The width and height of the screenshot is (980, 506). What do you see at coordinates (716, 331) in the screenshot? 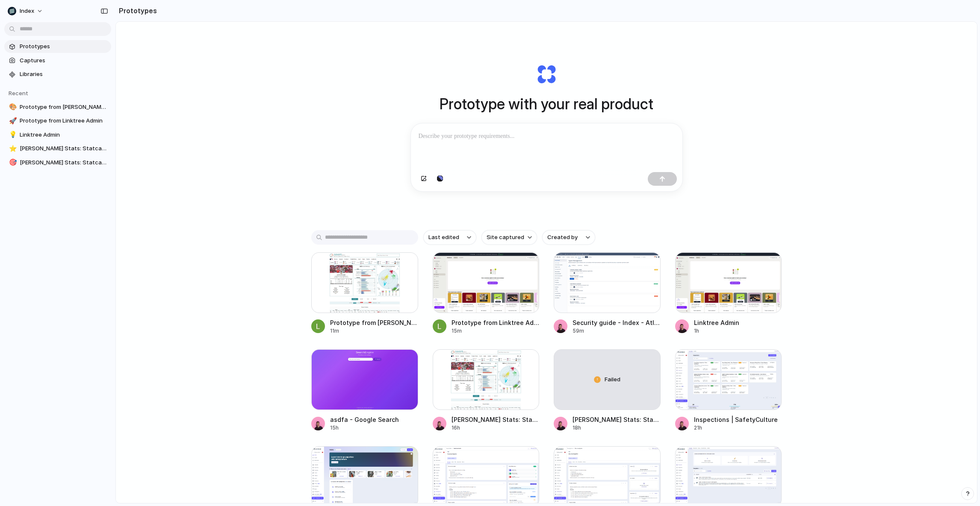
I see `div: 1h` at bounding box center [716, 331].